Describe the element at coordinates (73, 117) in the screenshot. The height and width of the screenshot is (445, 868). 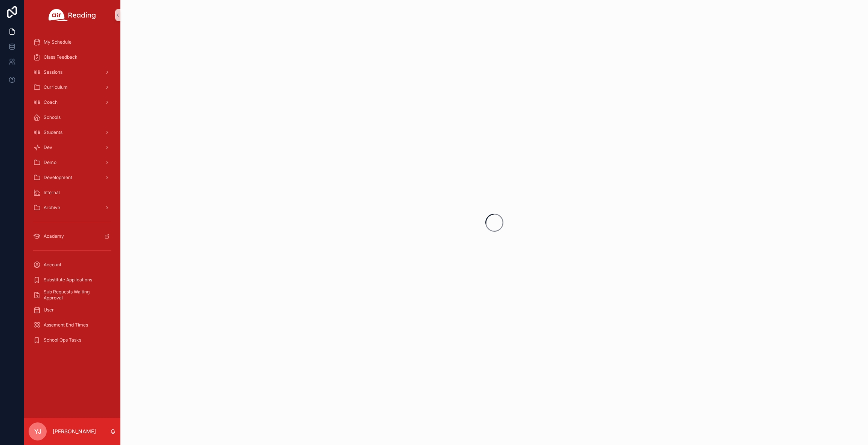
I see `a: Schools` at that location.